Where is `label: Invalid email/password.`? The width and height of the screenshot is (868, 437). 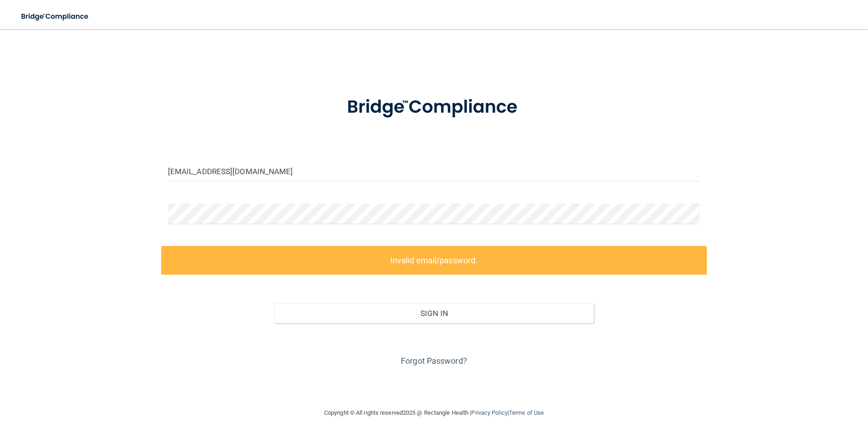 label: Invalid email/password. is located at coordinates (434, 260).